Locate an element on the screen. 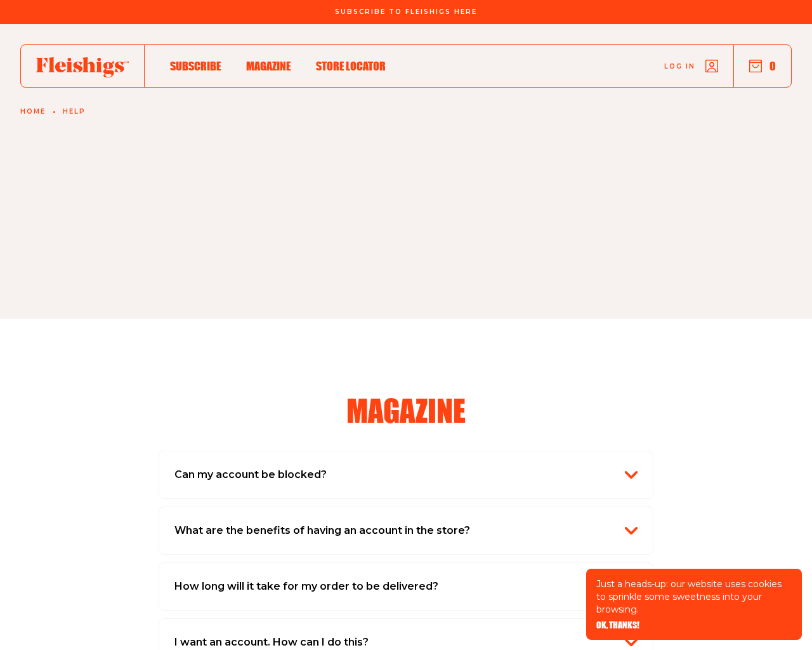 Image resolution: width=812 pixels, height=650 pixels. h2: Can my account be blocked? is located at coordinates (250, 475).